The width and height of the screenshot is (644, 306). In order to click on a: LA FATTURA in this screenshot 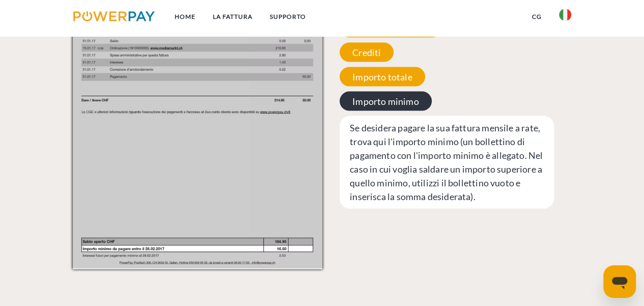, I will do `click(232, 17)`.